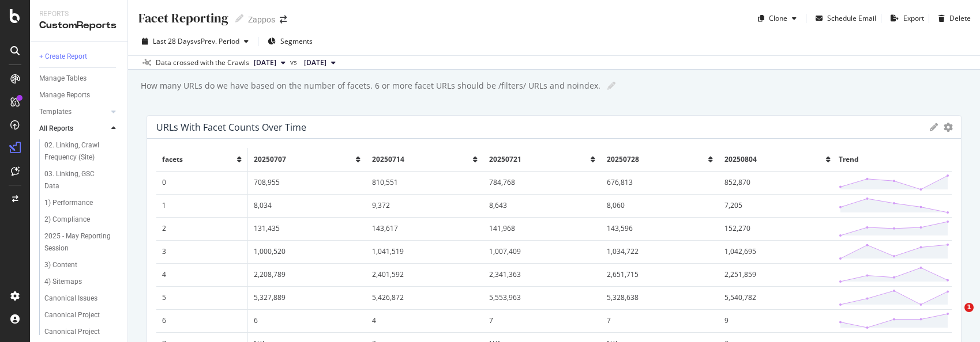 The height and width of the screenshot is (342, 980). Describe the element at coordinates (778, 183) in the screenshot. I see `td: 852,870` at that location.